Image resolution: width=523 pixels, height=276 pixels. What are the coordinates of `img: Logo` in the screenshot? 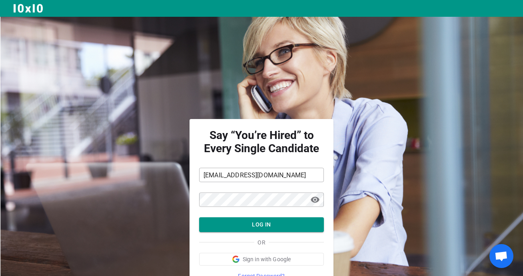 It's located at (28, 8).